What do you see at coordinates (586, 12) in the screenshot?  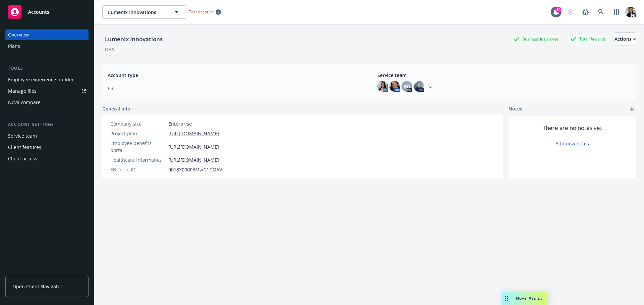 I see `a: Report a Bug` at bounding box center [586, 12].